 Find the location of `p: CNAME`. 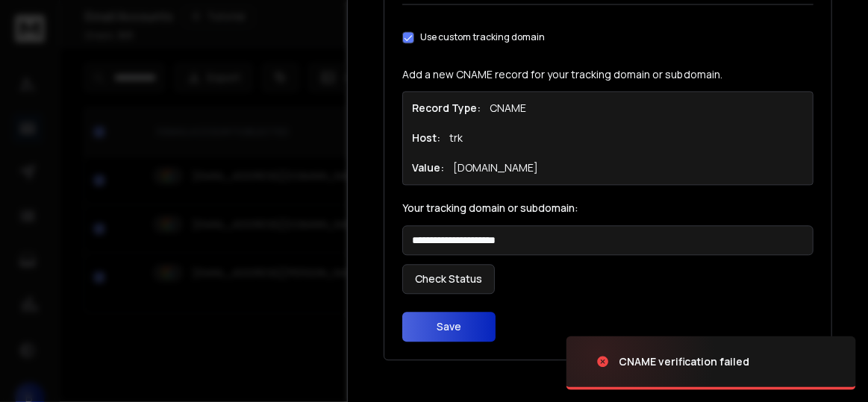

p: CNAME is located at coordinates (507, 108).